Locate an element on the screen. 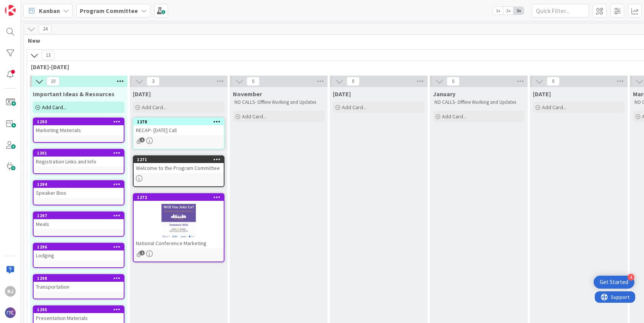 The image size is (644, 323). span: 1x is located at coordinates (498, 11).